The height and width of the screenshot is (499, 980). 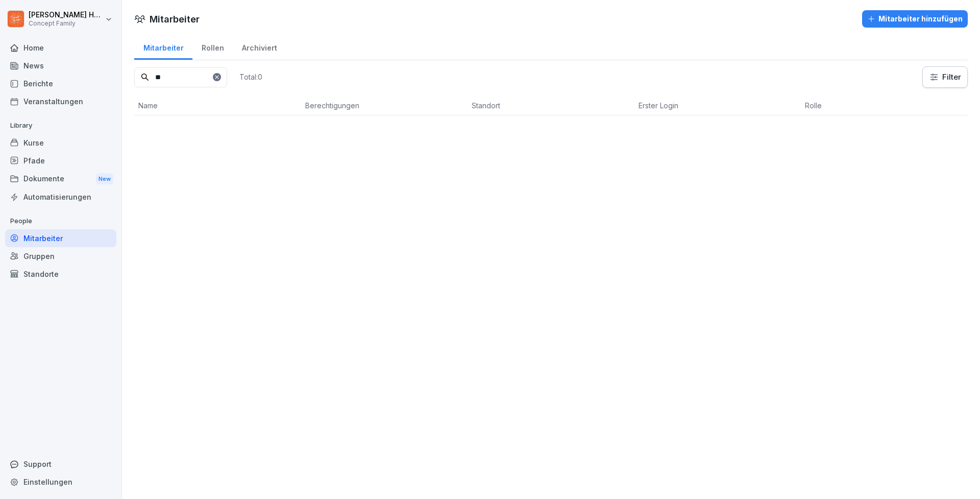 What do you see at coordinates (66, 23) in the screenshot?
I see `p: Concept Family` at bounding box center [66, 23].